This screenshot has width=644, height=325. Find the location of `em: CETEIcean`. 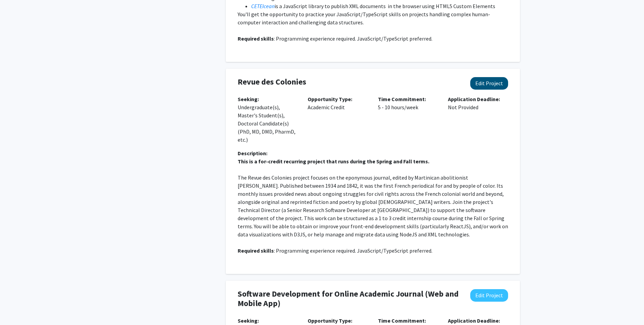

em: CETEIcean is located at coordinates (262, 6).